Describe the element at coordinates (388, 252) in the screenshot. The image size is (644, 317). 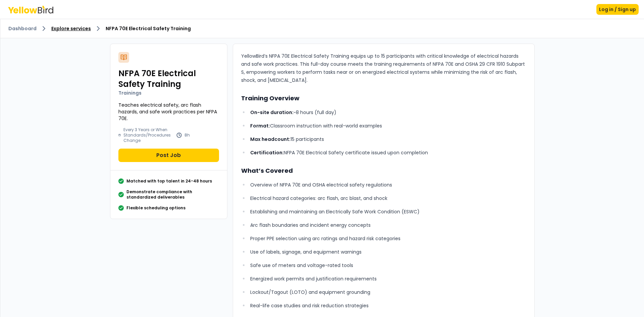
I see `p: Use of labels, signage, and equipment warnings` at that location.